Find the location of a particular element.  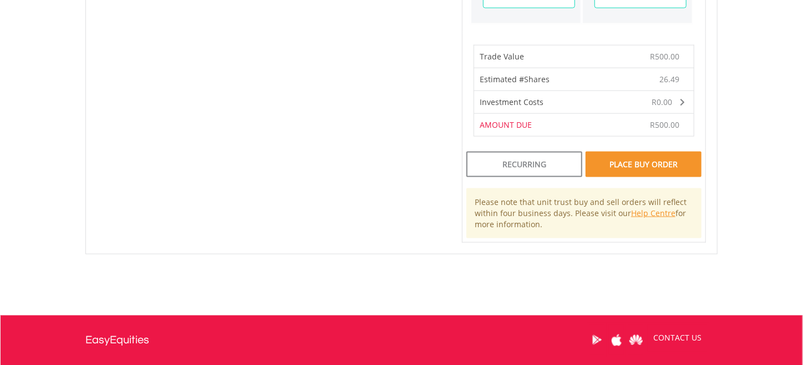

div: Place Buy Order is located at coordinates (644, 164).